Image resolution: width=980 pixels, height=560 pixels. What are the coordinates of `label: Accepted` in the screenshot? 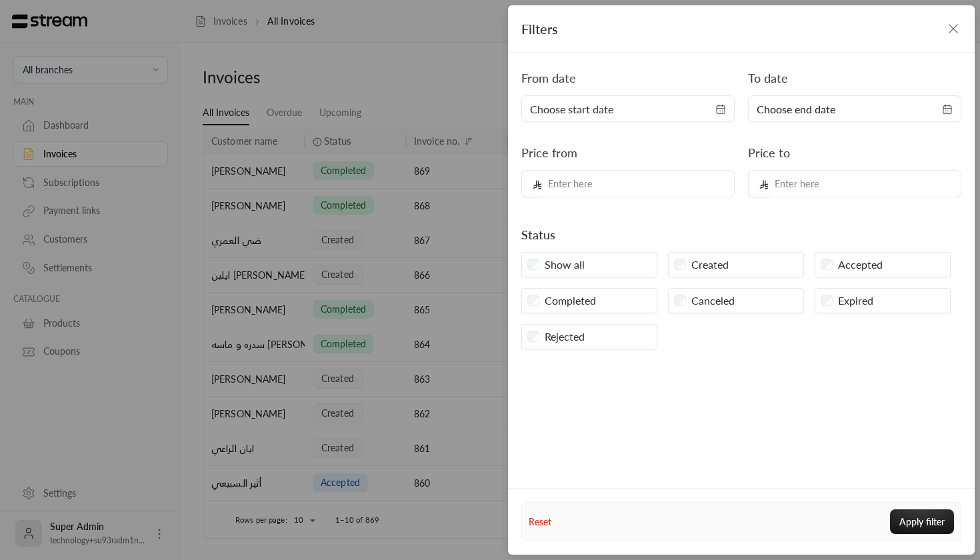 It's located at (860, 265).